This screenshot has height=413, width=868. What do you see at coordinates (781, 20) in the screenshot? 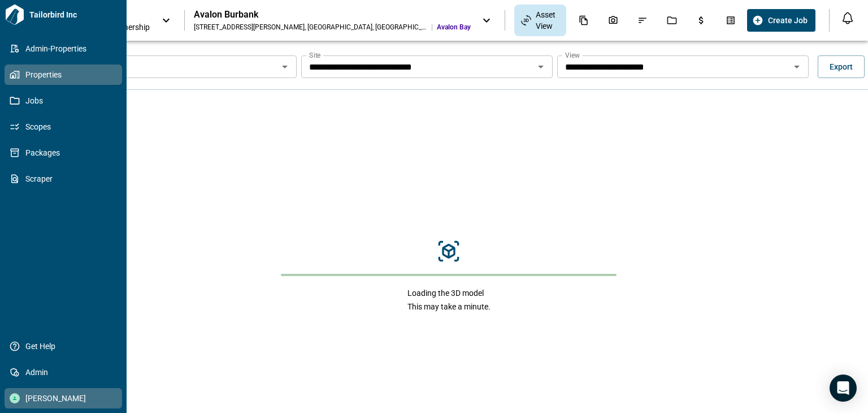
I see `button: Create Job` at bounding box center [781, 20].